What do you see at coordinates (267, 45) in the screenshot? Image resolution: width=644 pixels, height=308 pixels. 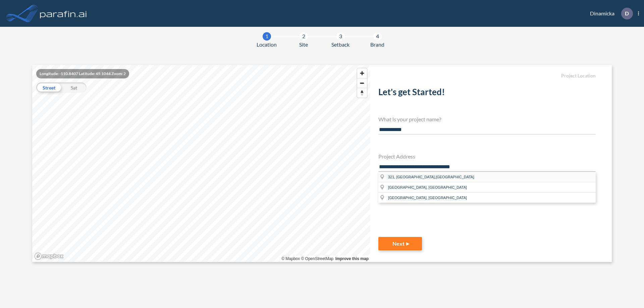 I see `span: Location` at bounding box center [267, 45].